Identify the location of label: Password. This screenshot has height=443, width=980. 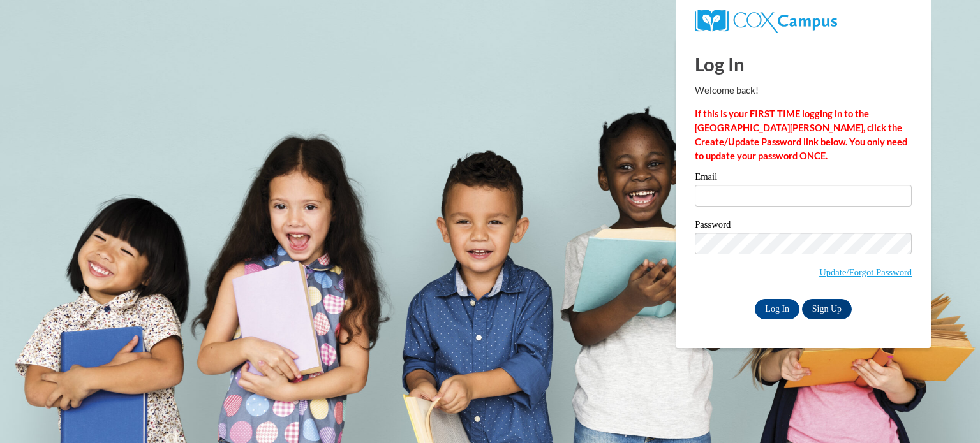
(804, 226).